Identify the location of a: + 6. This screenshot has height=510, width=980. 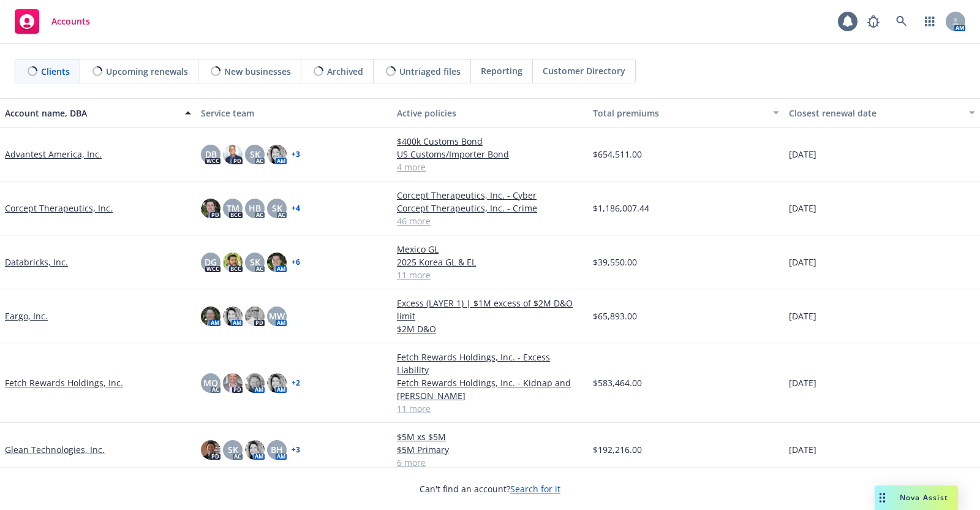
(296, 262).